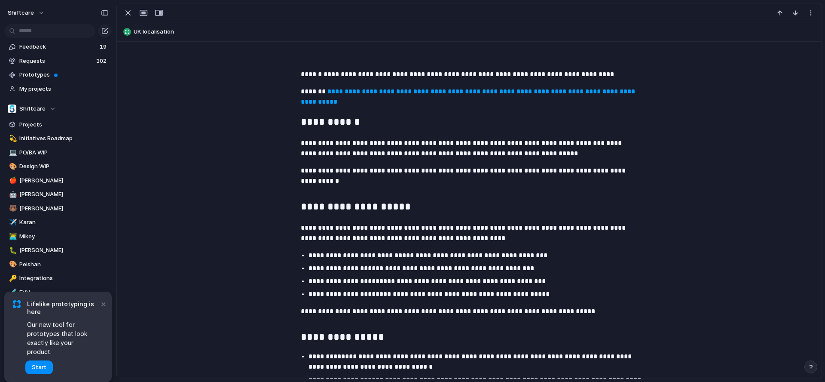 This screenshot has height=382, width=825. What do you see at coordinates (64, 264) in the screenshot?
I see `span: Peishan` at bounding box center [64, 264].